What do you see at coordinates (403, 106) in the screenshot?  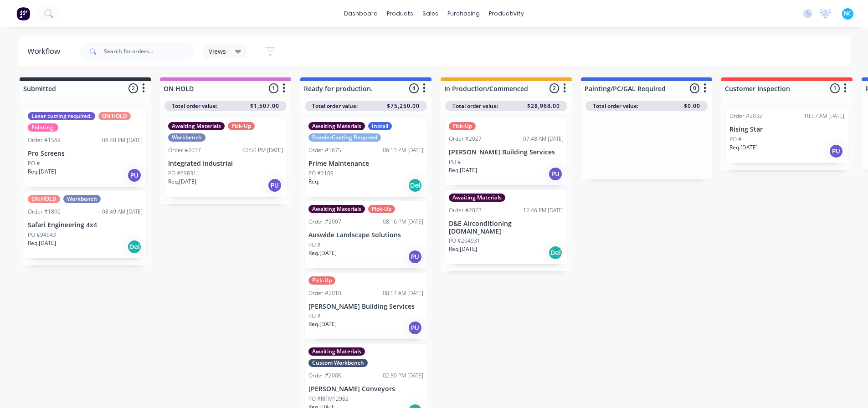 I see `span: $75,250.00` at bounding box center [403, 106].